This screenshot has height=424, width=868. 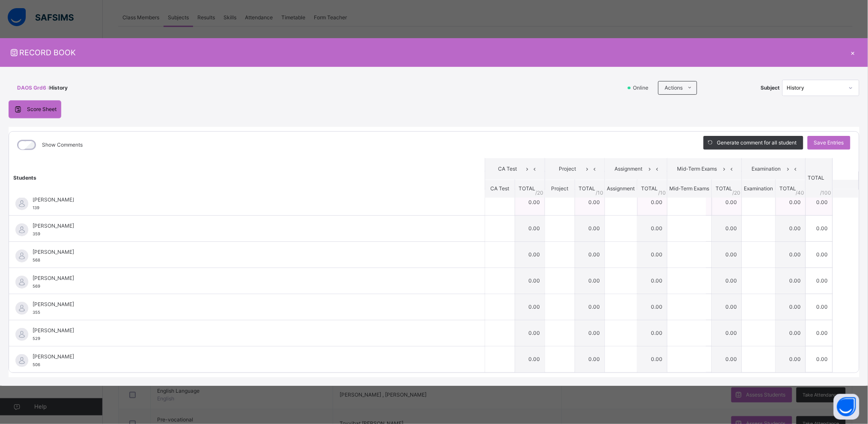 What do you see at coordinates (37, 286) in the screenshot?
I see `span: 569` at bounding box center [37, 286].